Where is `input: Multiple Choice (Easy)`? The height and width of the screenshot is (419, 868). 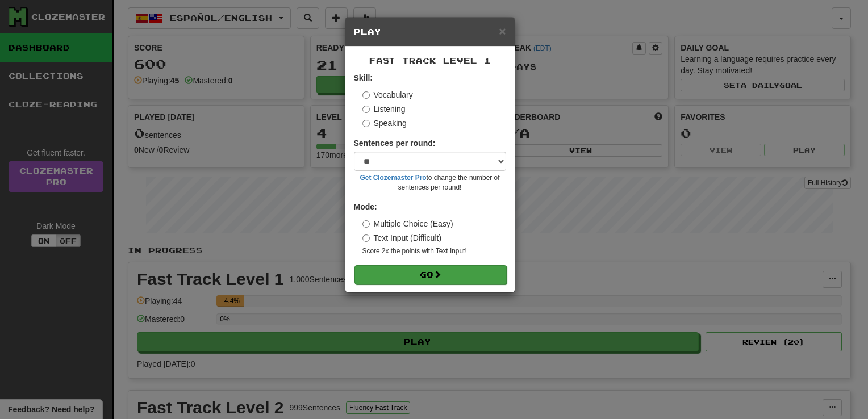 input: Multiple Choice (Easy) is located at coordinates (366, 224).